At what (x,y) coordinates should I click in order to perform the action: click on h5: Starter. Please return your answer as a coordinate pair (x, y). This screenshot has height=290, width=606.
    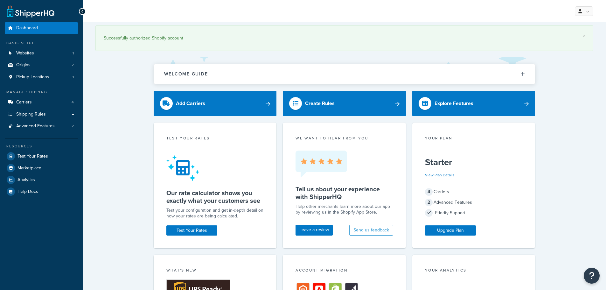
    Looking at the image, I should click on (474, 162).